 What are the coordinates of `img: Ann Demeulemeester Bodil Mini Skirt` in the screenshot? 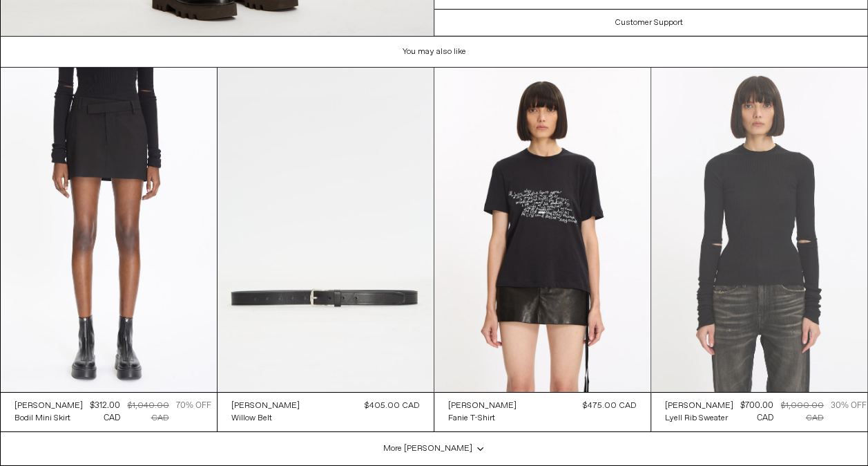 It's located at (108, 231).